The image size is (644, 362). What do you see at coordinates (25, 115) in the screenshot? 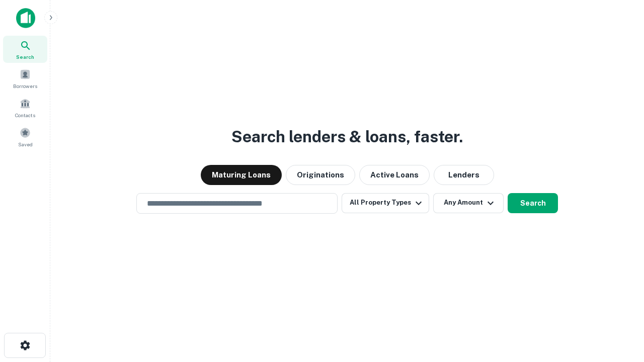
I see `span: Contacts` at bounding box center [25, 115].